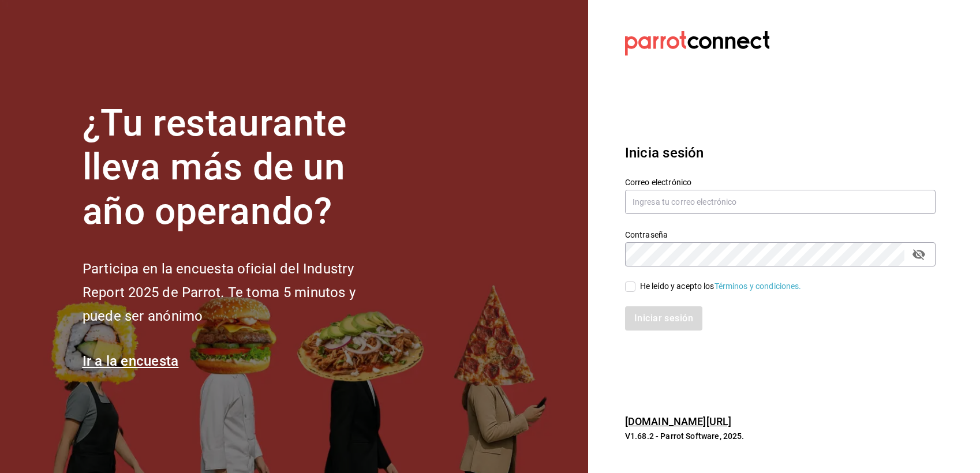 This screenshot has width=980, height=473. I want to click on a: Ir a la encuesta, so click(130, 362).